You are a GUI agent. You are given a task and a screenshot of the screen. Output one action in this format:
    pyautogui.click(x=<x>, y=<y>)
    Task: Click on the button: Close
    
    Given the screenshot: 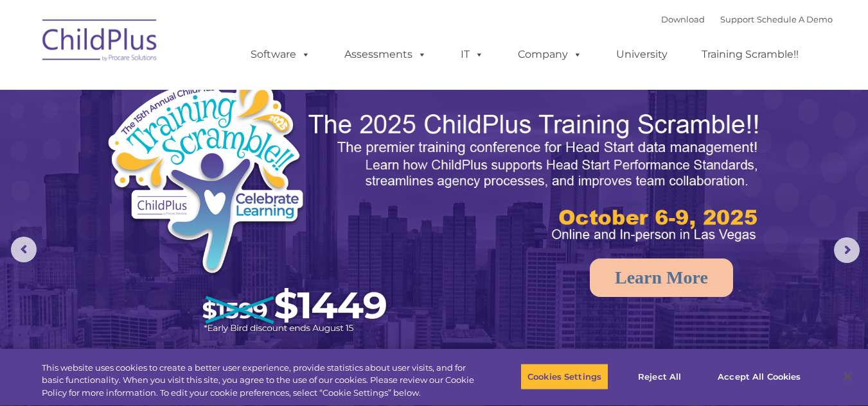 What is the action you would take?
    pyautogui.click(x=848, y=377)
    